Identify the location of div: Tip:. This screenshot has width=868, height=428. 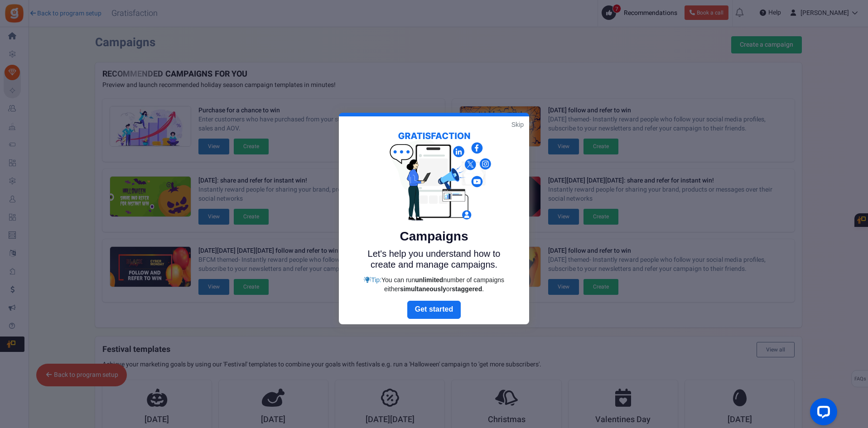
(434, 285).